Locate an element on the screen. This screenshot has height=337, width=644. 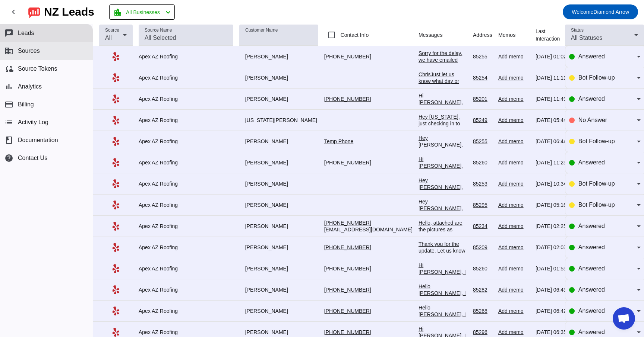
div: ChrisJust let us know what day or time works best for you--we're flexible and happy to work aroun... is located at coordinates (442, 121).